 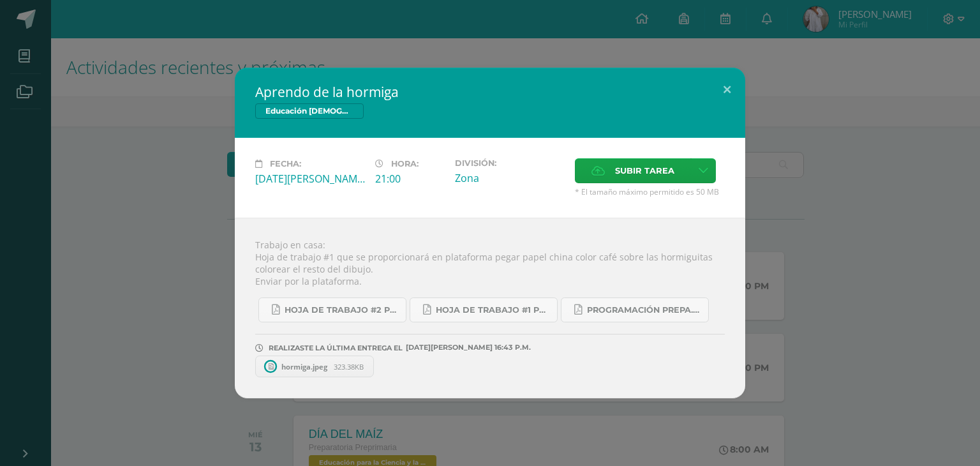 What do you see at coordinates (314, 366) in the screenshot?
I see `a: hormiga.jpeg 323.38KB` at bounding box center [314, 366].